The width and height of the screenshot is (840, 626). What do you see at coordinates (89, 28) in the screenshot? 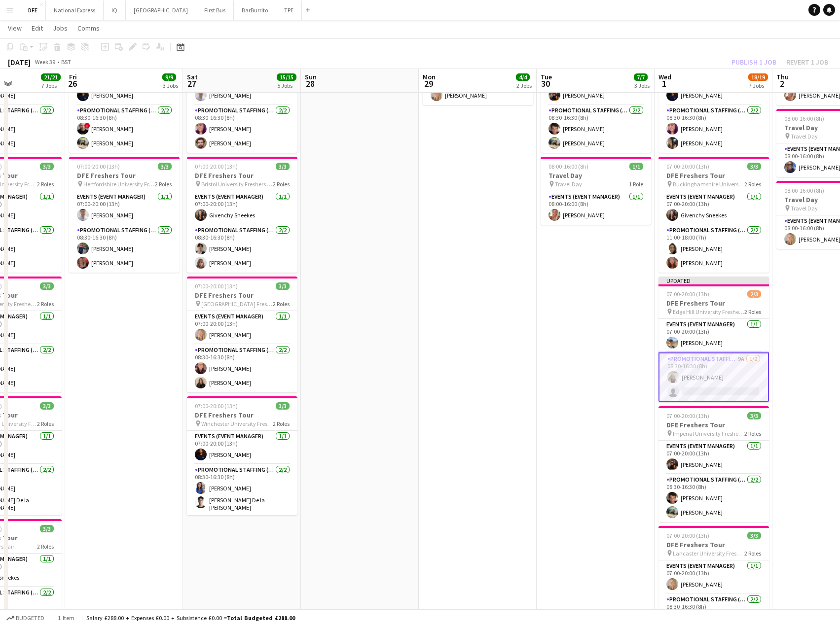
I see `a: Comms` at bounding box center [89, 28].